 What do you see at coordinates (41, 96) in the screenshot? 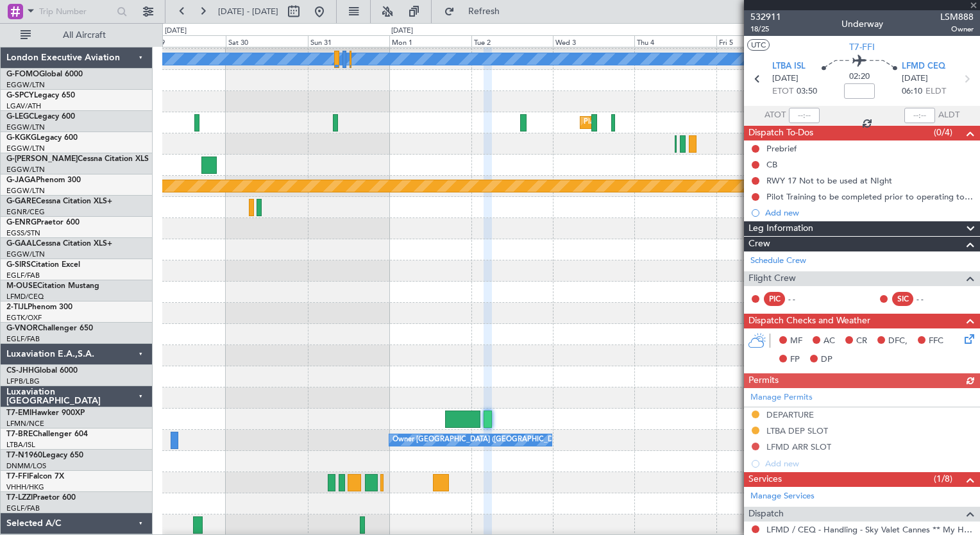
I see `a: G-SPCYLegacy 650` at bounding box center [41, 96].